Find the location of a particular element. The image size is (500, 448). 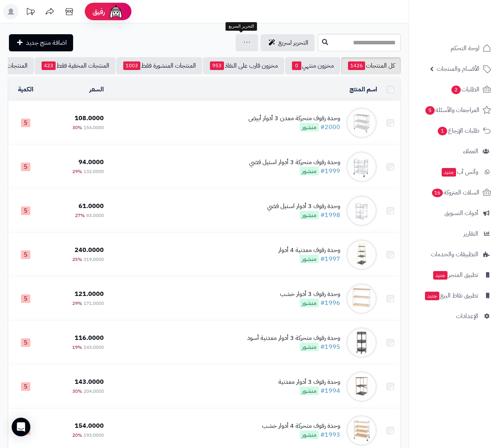

span: 204.0000 is located at coordinates (94, 391).